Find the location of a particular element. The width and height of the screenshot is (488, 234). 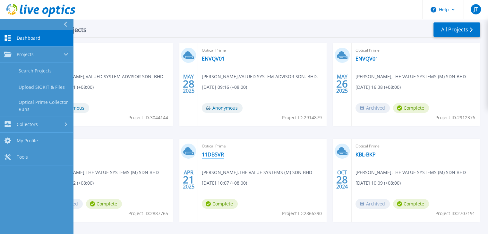

a: 11DBSVR is located at coordinates (213, 155).